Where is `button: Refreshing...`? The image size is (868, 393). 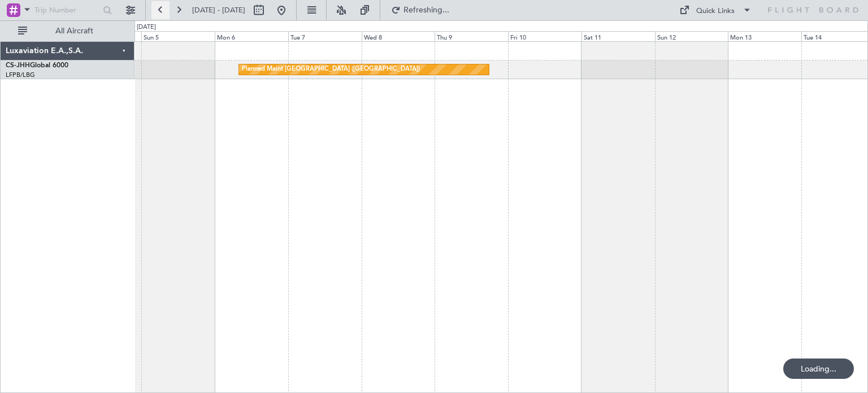
button: Refreshing... is located at coordinates (420, 10).